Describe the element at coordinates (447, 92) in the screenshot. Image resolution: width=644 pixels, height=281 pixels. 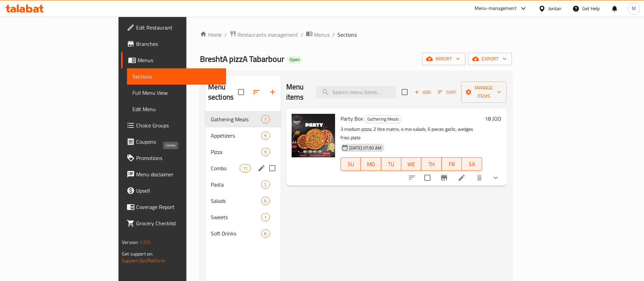
I see `button: Sort` at that location.